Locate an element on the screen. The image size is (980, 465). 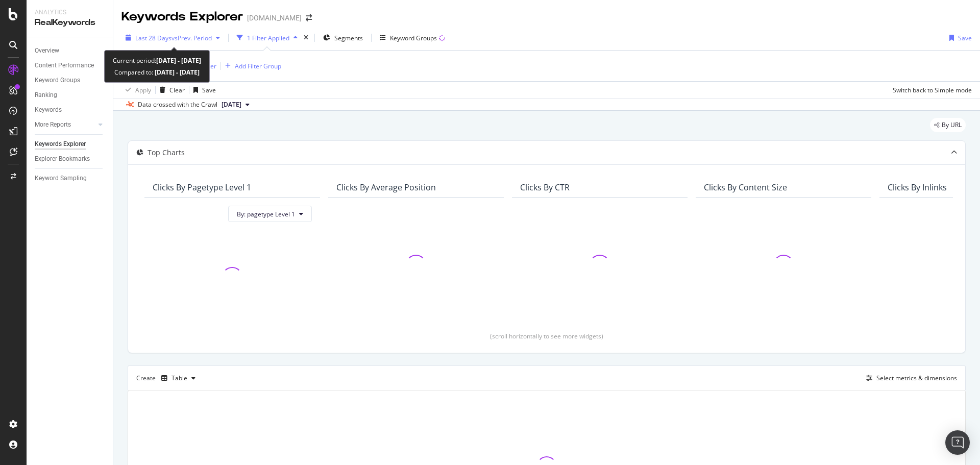
div: Explorer Bookmarks is located at coordinates (62, 159).